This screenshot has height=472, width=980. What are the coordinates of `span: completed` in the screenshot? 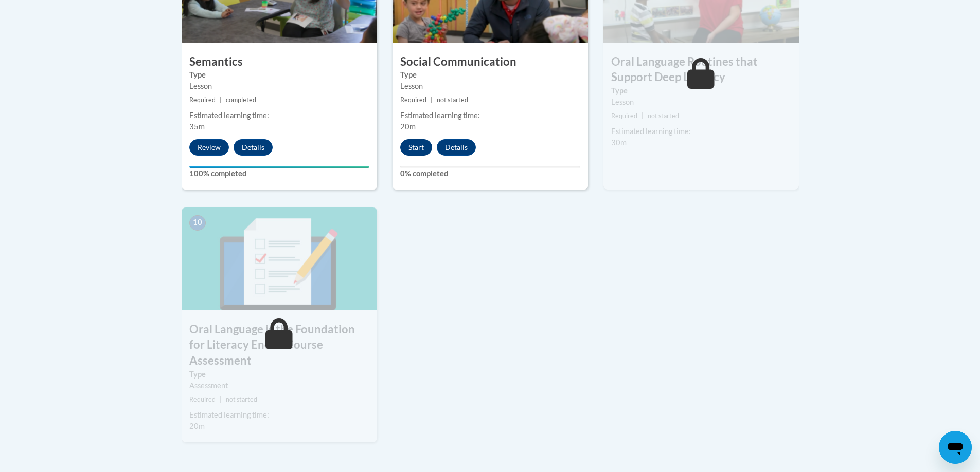 It's located at (241, 100).